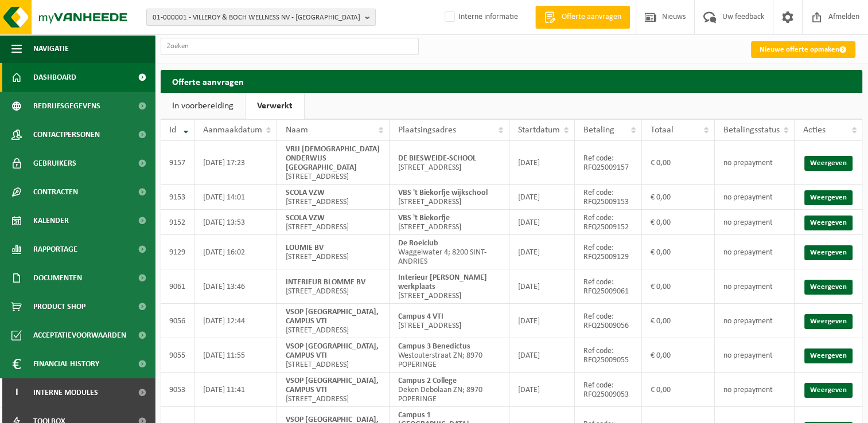 The width and height of the screenshot is (868, 423). Describe the element at coordinates (424, 218) in the screenshot. I see `strong: VBS 't Biekorfje` at that location.